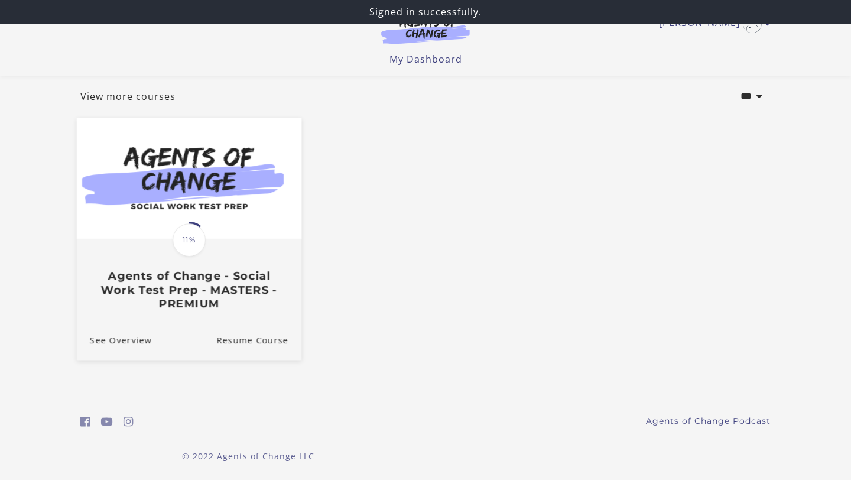 The image size is (851, 480). I want to click on a: Toggle menu, so click(711, 24).